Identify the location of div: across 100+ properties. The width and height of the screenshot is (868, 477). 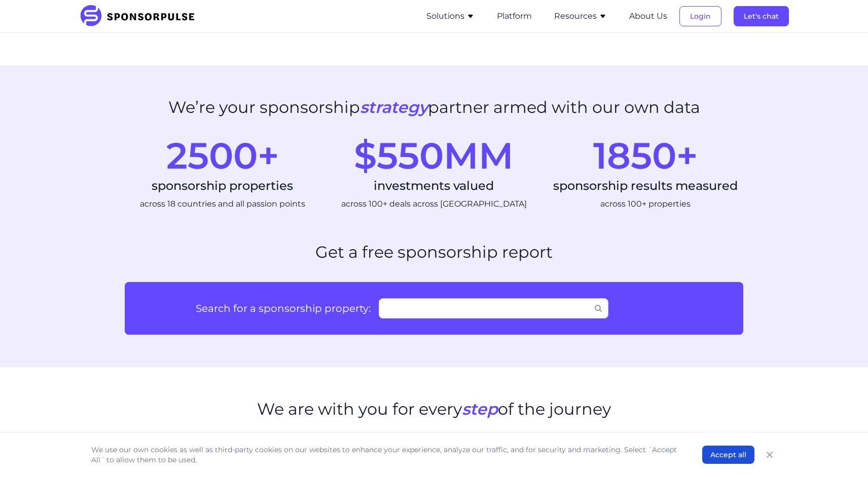
(645, 204).